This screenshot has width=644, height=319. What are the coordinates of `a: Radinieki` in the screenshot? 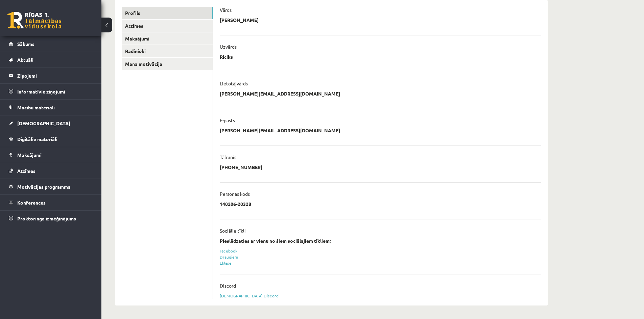 It's located at (167, 51).